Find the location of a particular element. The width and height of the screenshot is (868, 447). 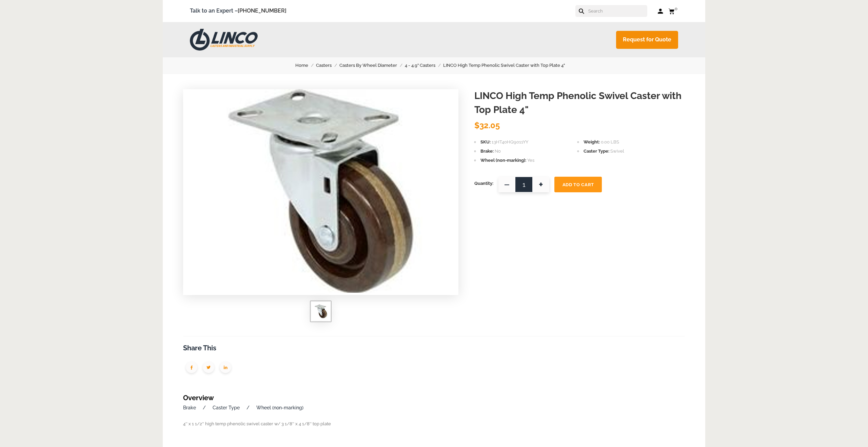

span: Swivel is located at coordinates (617, 151).